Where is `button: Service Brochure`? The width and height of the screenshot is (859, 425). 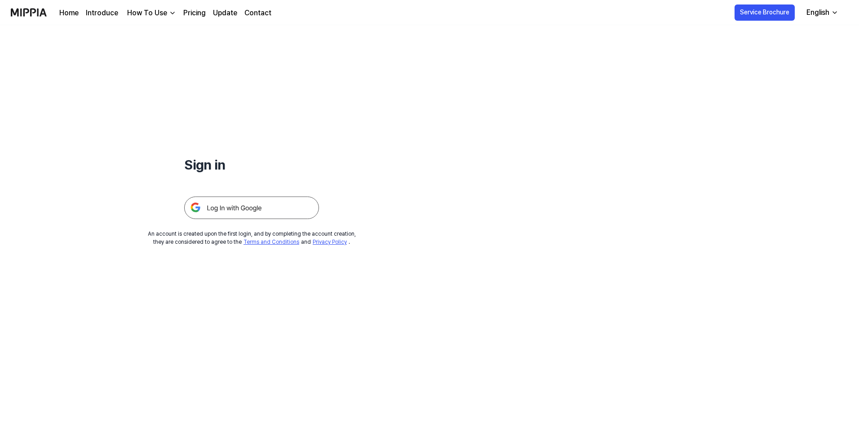
button: Service Brochure is located at coordinates (765, 13).